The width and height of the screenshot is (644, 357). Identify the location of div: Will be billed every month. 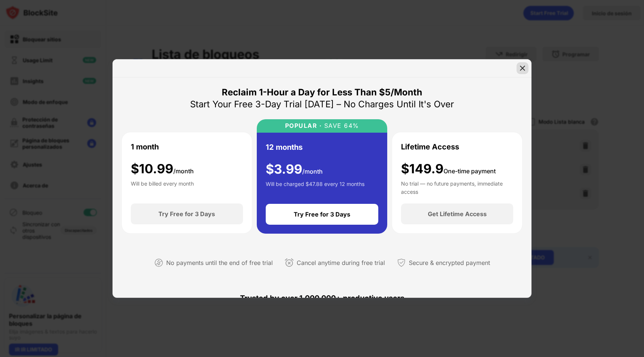
(162, 187).